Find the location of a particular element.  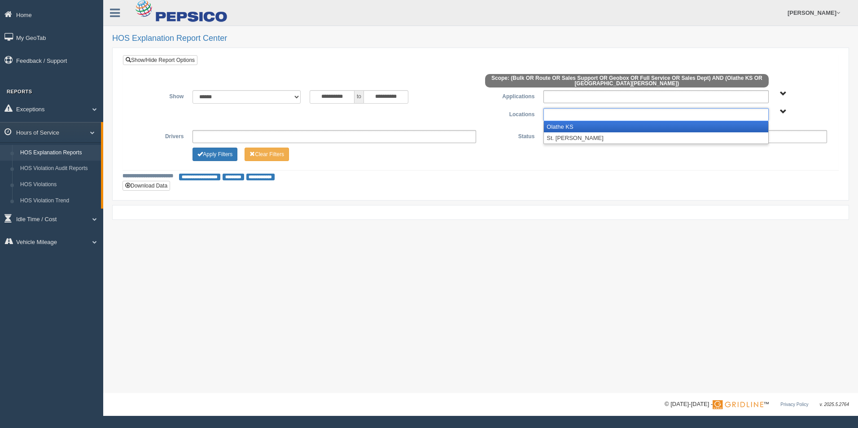

span: Scope: (Bulk OR Route OR Sales Support OR Geobox OR Full Service OR Sales Dept) AND (Olathe KS OR... is located at coordinates (627, 81).